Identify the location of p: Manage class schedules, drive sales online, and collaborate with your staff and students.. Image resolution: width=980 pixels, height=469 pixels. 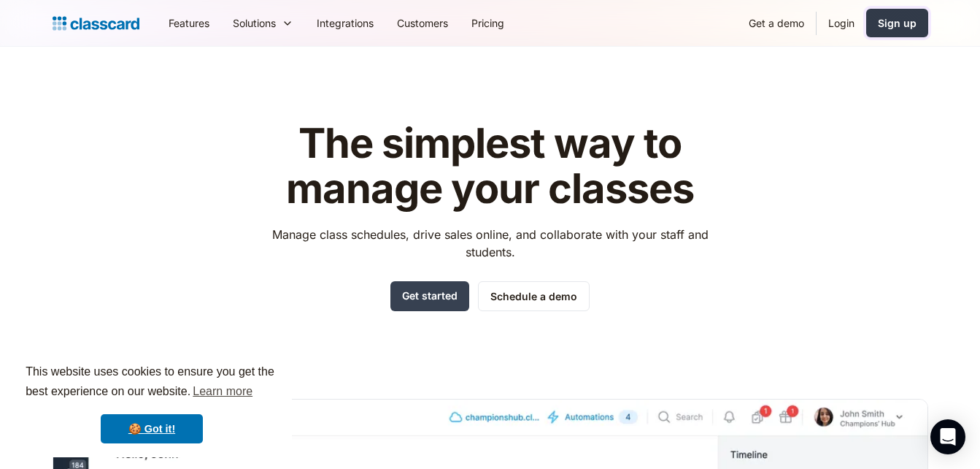
(490, 243).